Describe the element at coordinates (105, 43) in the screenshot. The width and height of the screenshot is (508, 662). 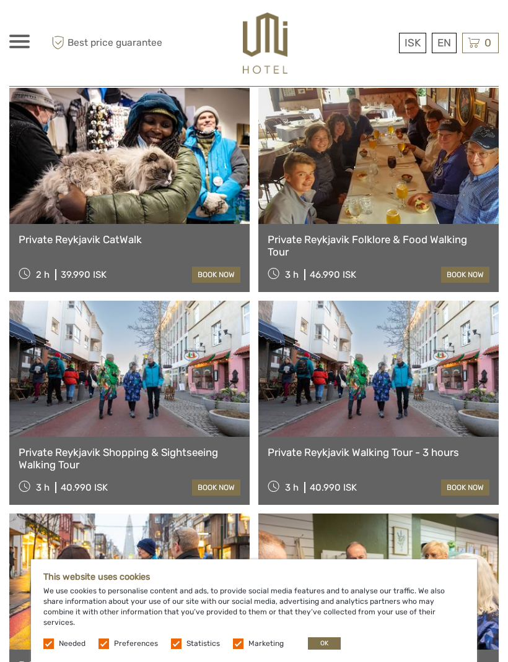
I see `span: Best price guarantee` at that location.